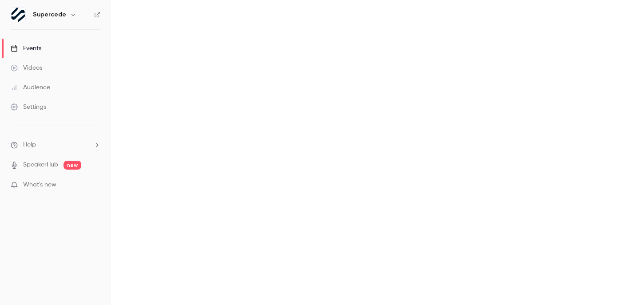 The image size is (644, 305). Describe the element at coordinates (30, 88) in the screenshot. I see `div: Audience` at that location.